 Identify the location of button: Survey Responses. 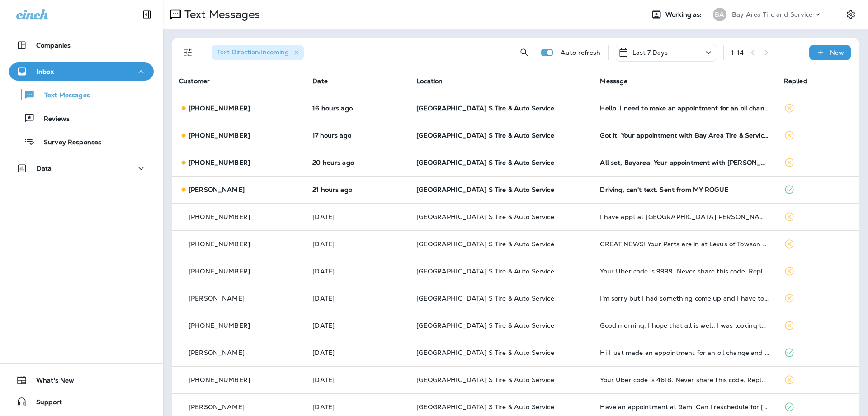
(81, 142).